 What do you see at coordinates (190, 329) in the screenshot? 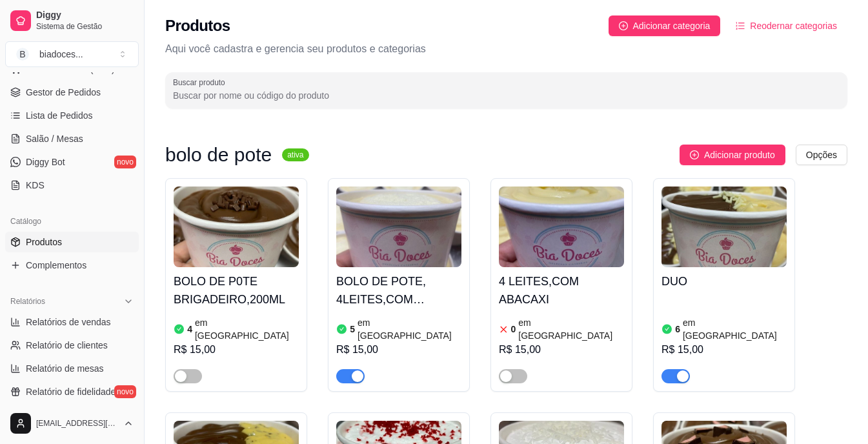
I see `article: 4` at bounding box center [190, 329].